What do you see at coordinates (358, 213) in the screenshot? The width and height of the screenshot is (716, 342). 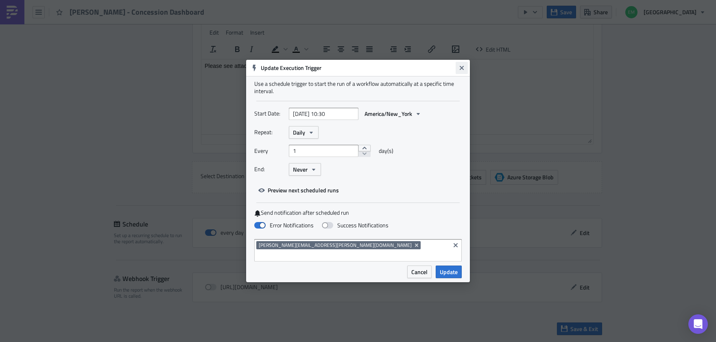 I see `label: Send notification after scheduled run` at bounding box center [358, 213].